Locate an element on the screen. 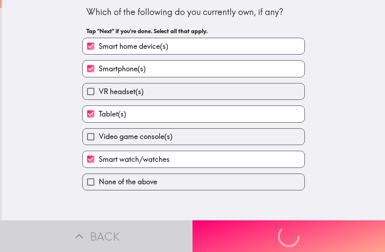 The width and height of the screenshot is (385, 252). button: None of the above is located at coordinates (193, 182).